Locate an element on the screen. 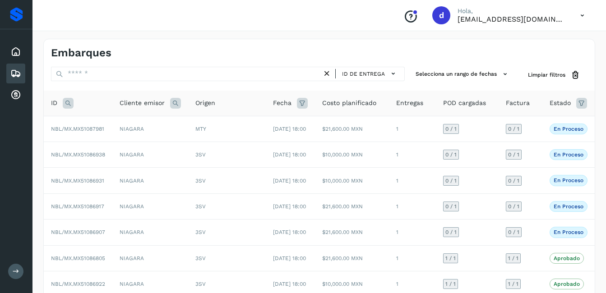 Image resolution: width=606 pixels, height=293 pixels. div: Embarques is located at coordinates (16, 74).